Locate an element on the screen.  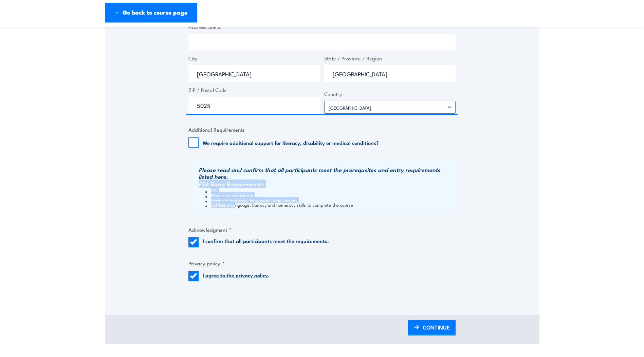
a: ← Go back to course page is located at coordinates (151, 13).